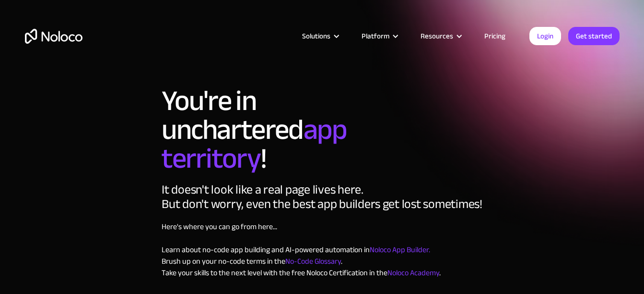  What do you see at coordinates (413, 273) in the screenshot?
I see `a: Noloco Academy` at bounding box center [413, 273].